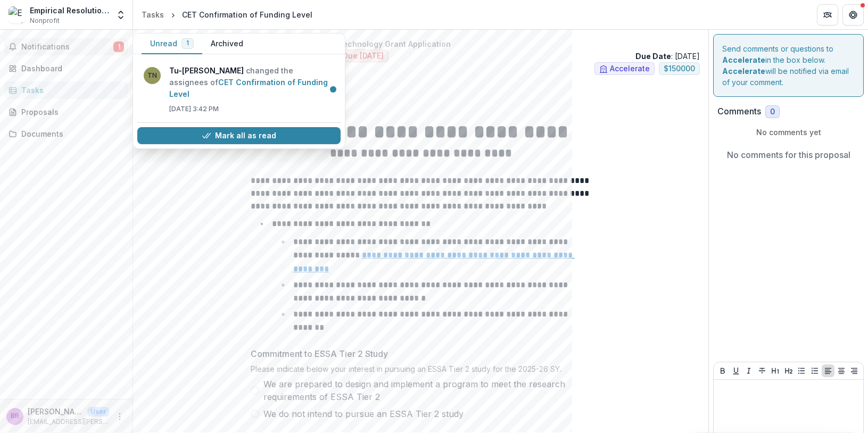 This screenshot has height=433, width=868. Describe the element at coordinates (427, 391) in the screenshot. I see `span: We are prepared to design and implement a program to meet the research requirements of ESSA Tier 2` at that location.